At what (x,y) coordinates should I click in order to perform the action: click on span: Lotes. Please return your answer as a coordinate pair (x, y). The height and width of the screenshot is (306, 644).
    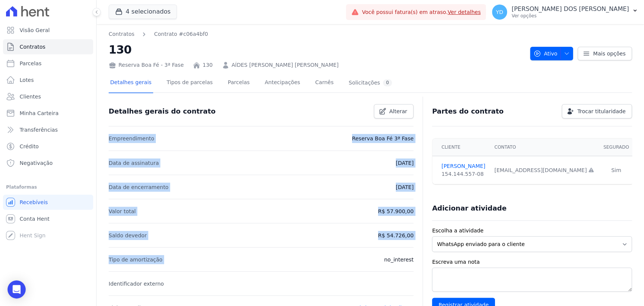
    Looking at the image, I should click on (27, 80).